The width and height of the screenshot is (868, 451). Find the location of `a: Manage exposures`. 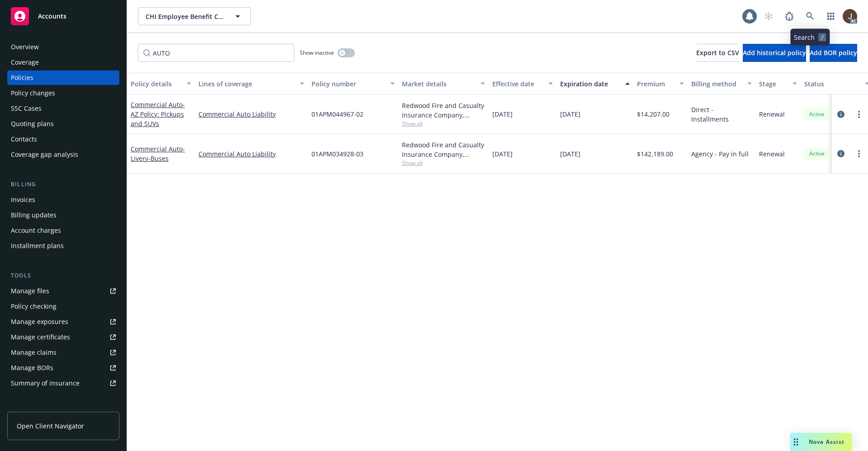

a: Manage exposures is located at coordinates (63, 322).